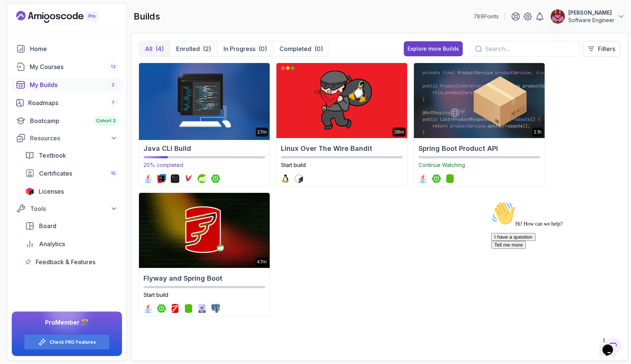  What do you see at coordinates (188, 49) in the screenshot?
I see `p: Enrolled` at bounding box center [188, 49].